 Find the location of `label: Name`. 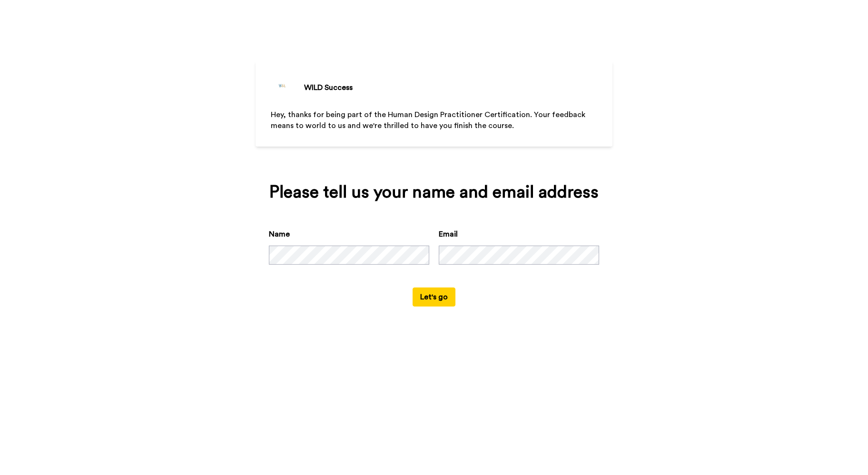

label: Name is located at coordinates (279, 234).